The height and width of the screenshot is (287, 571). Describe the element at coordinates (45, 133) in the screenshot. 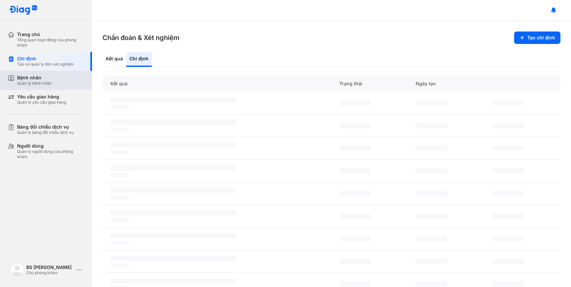

I see `div: Quản lý bảng đối chiếu dịch vụ` at that location.